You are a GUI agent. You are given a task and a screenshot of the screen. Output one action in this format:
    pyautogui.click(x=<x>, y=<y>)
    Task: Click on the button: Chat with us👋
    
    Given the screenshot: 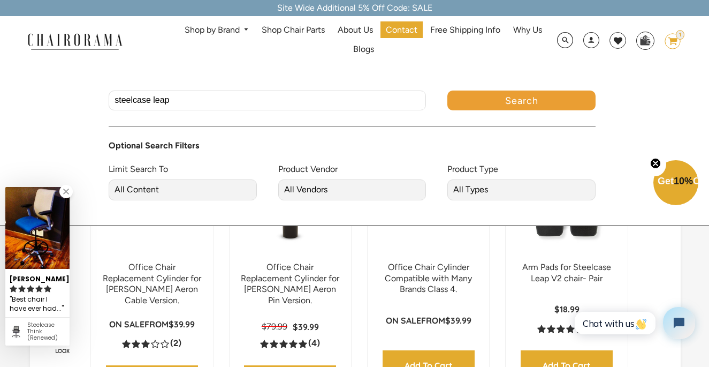 What is the action you would take?
    pyautogui.click(x=52, y=25)
    